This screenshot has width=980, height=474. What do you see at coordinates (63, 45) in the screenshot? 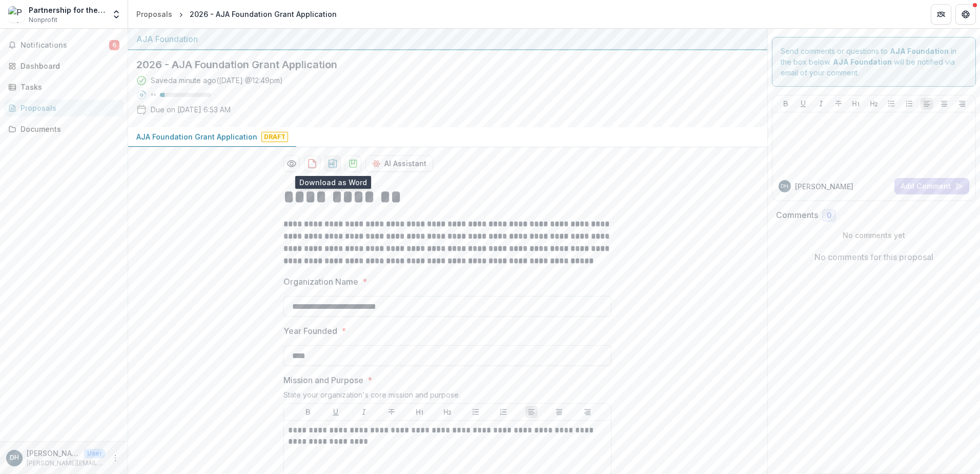
I see `button: Notifications6` at bounding box center [63, 45].